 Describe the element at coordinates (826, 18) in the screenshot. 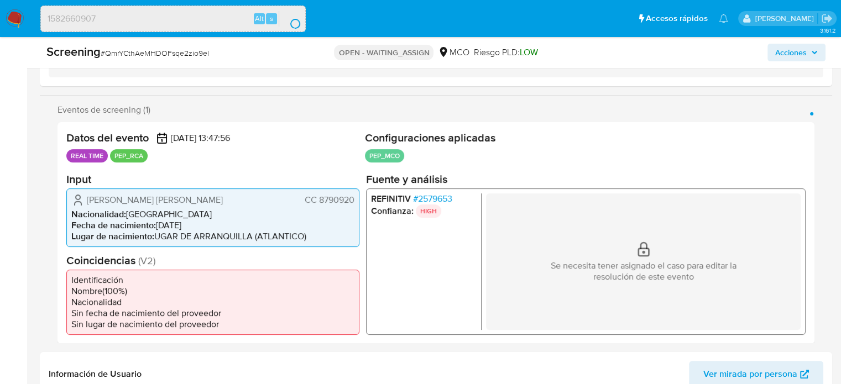

I see `a: Salir` at that location.